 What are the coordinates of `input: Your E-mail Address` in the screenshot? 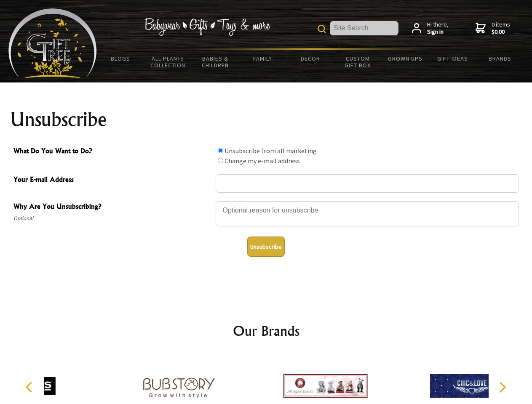 It's located at (367, 184).